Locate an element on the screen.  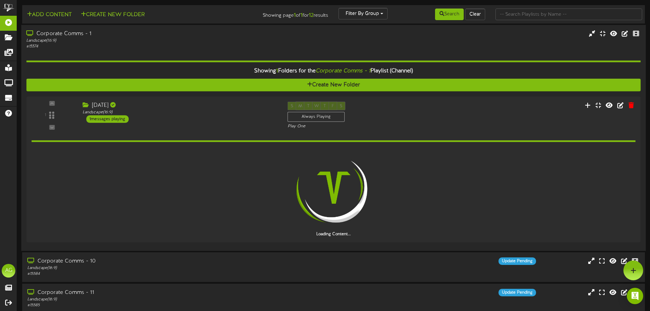
img: loading-spinner-2.png is located at coordinates (333, 187).